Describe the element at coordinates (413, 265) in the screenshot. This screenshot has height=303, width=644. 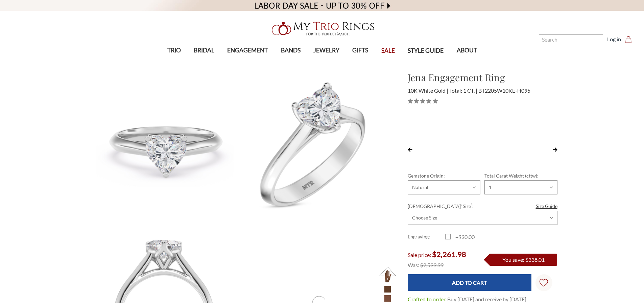
I see `span: Was:` at that location.